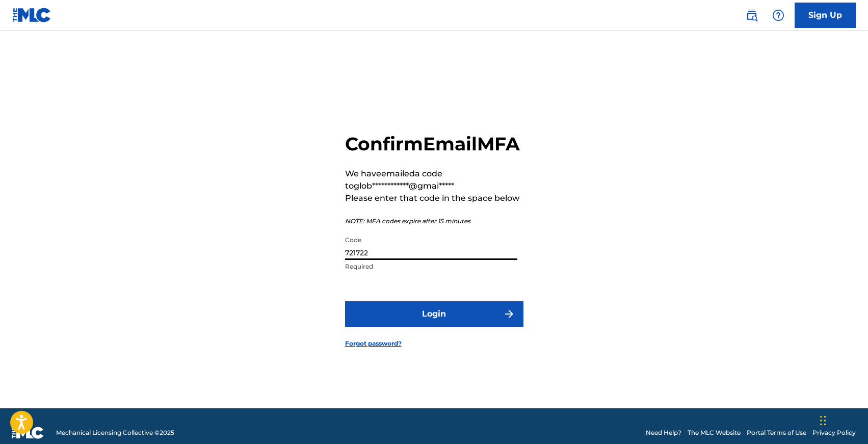 This screenshot has height=444, width=868. Describe the element at coordinates (779, 15) in the screenshot. I see `div: Help` at that location.